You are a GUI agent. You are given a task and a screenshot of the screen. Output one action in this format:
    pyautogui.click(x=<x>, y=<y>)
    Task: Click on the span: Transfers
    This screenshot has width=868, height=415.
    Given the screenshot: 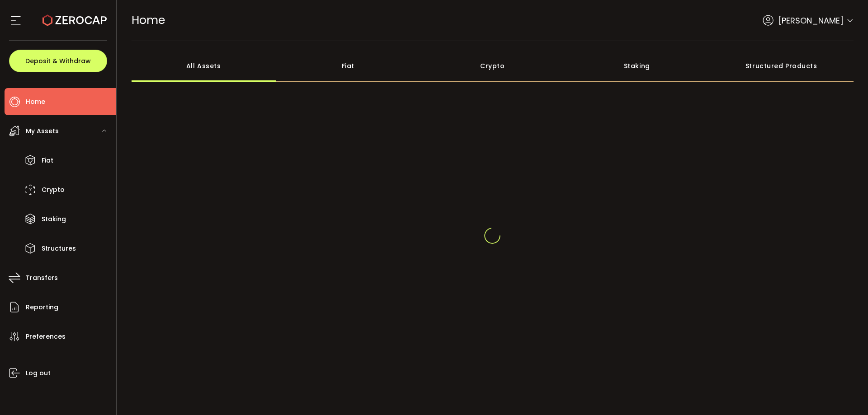 What is the action you would take?
    pyautogui.click(x=42, y=278)
    